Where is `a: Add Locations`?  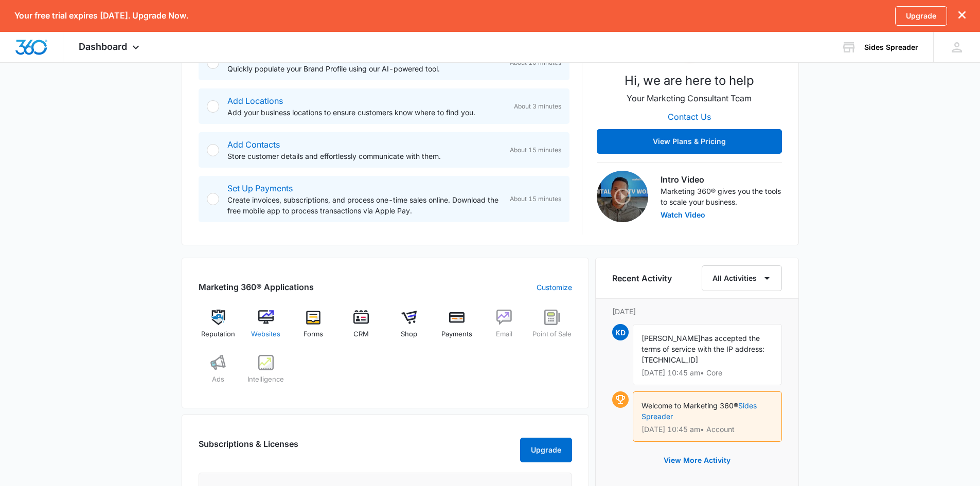
a: Add Locations is located at coordinates (256, 101).